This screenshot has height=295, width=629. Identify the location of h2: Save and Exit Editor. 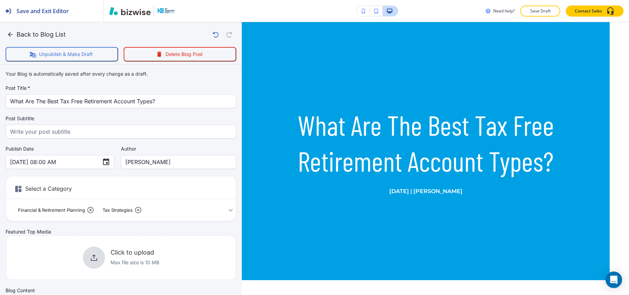
(42, 11).